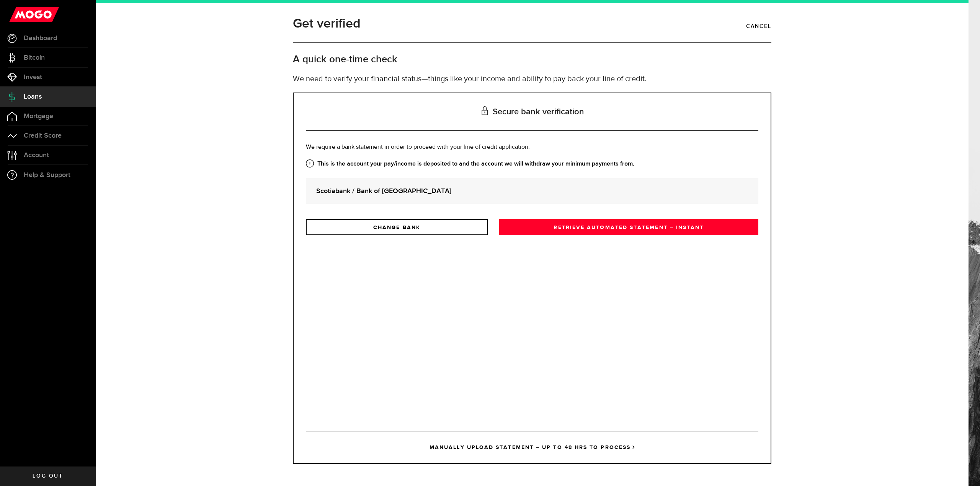 This screenshot has width=980, height=486. I want to click on span: Loans, so click(33, 97).